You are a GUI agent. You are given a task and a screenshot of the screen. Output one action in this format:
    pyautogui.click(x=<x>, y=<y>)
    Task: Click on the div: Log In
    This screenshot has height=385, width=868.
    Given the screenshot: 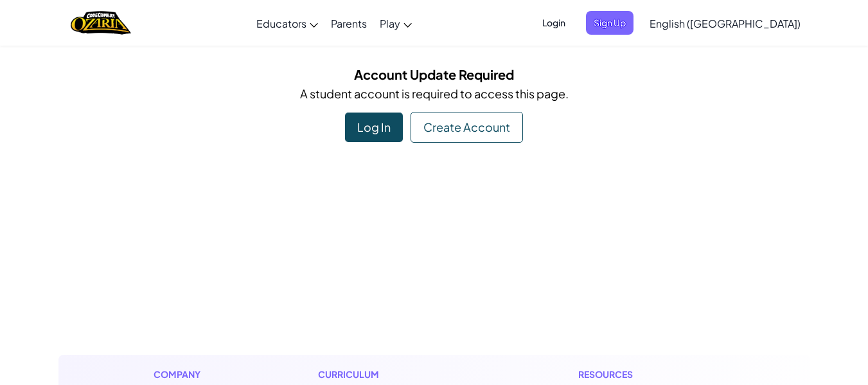 What is the action you would take?
    pyautogui.click(x=374, y=127)
    